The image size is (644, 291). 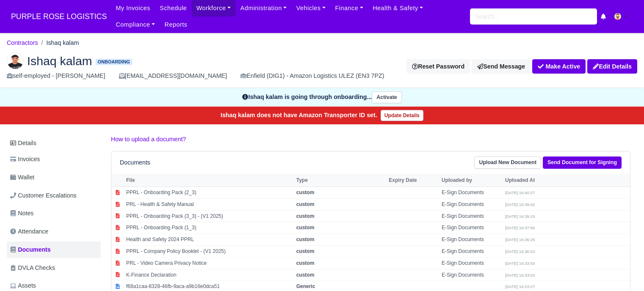 I want to click on button: Activate, so click(x=387, y=97).